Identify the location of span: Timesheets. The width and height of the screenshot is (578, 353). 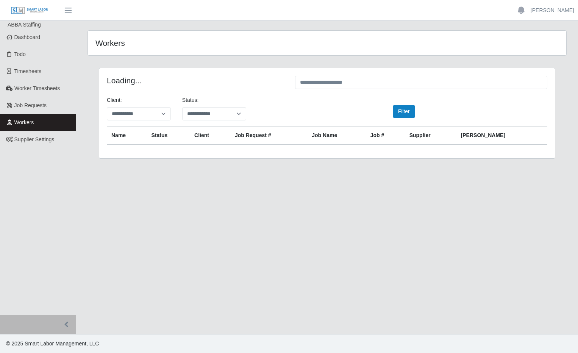
(28, 71).